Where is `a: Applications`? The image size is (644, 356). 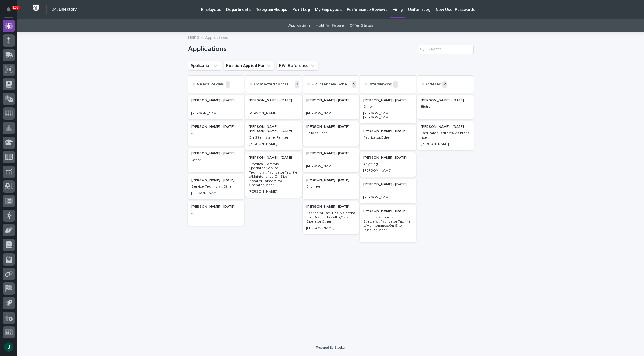
a: Applications is located at coordinates (299, 25).